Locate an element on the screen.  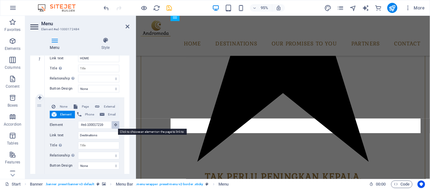
h3: Element #ed-1000172484 is located at coordinates (79, 29).